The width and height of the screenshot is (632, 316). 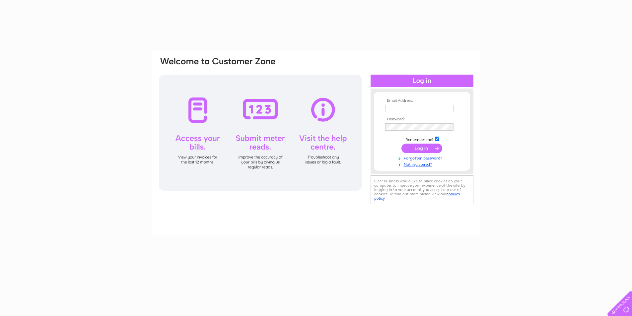 What do you see at coordinates (423, 158) in the screenshot?
I see `a: Forgotten password?` at bounding box center [423, 158].